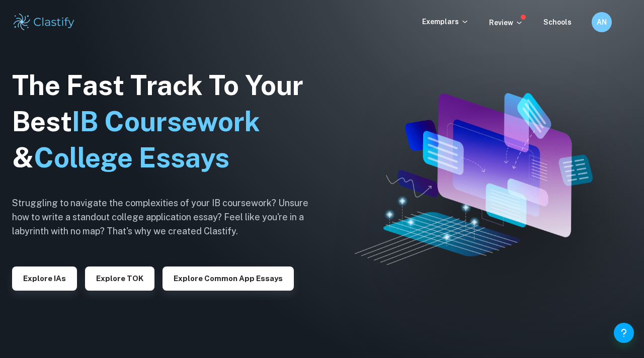 The height and width of the screenshot is (358, 644). I want to click on h1: The Fast Track To Your Best &, so click(168, 122).